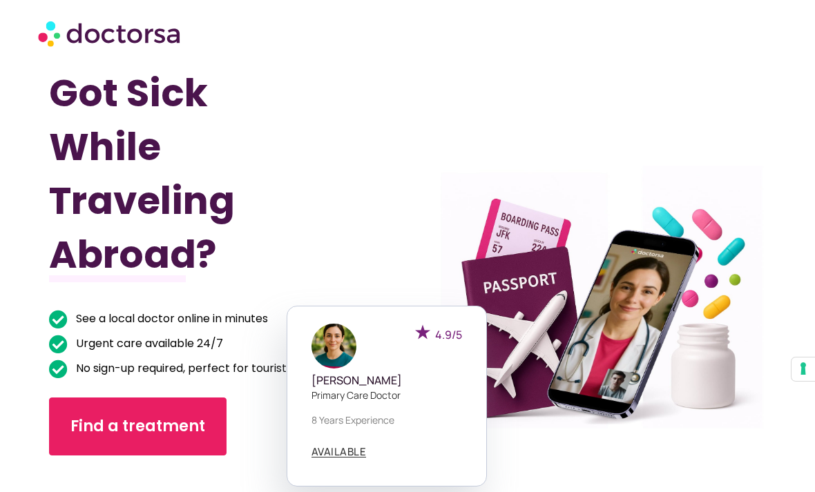 The image size is (815, 492). What do you see at coordinates (387, 420) in the screenshot?
I see `p: 8 years experience` at bounding box center [387, 420].